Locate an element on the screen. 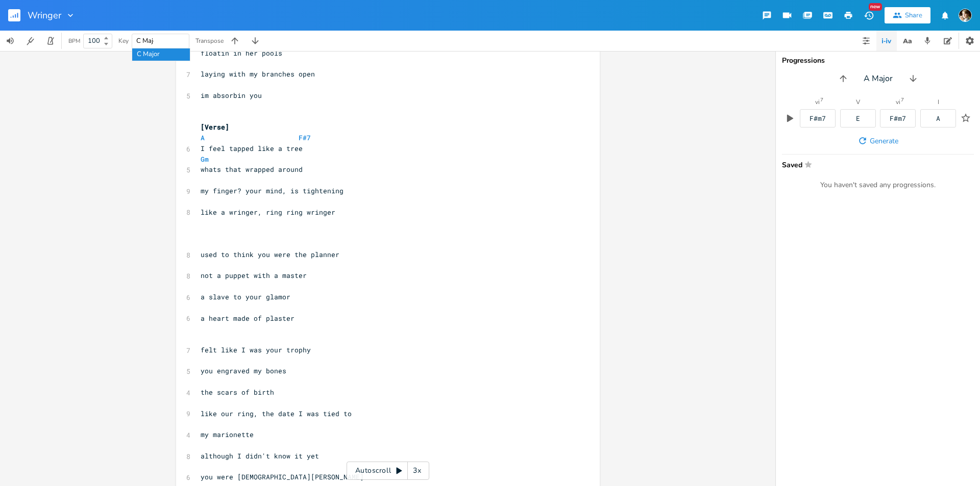 Image resolution: width=980 pixels, height=486 pixels. div: E is located at coordinates (858, 118).